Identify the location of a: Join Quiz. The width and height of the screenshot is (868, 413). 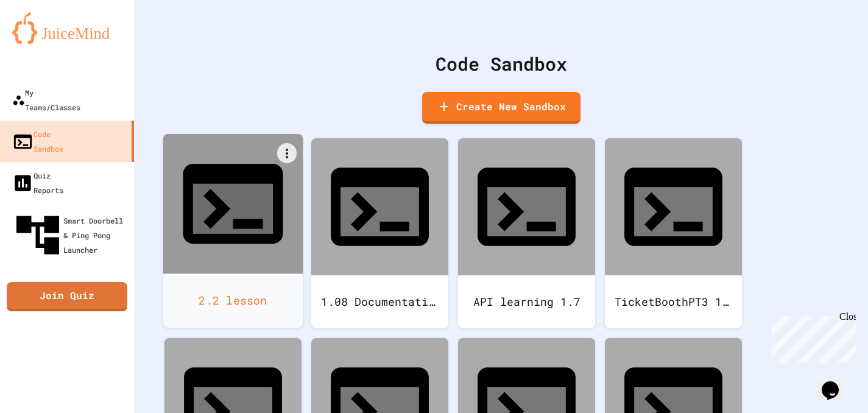
(67, 296).